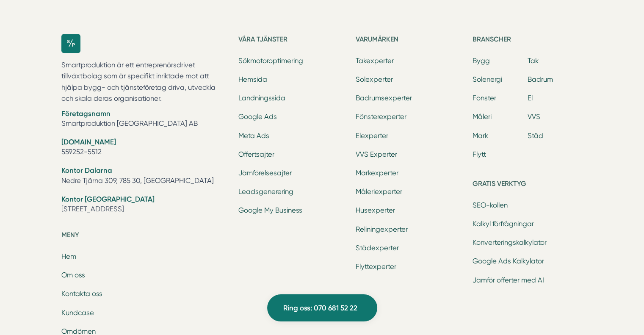  I want to click on h5: Våra tjänster, so click(294, 41).